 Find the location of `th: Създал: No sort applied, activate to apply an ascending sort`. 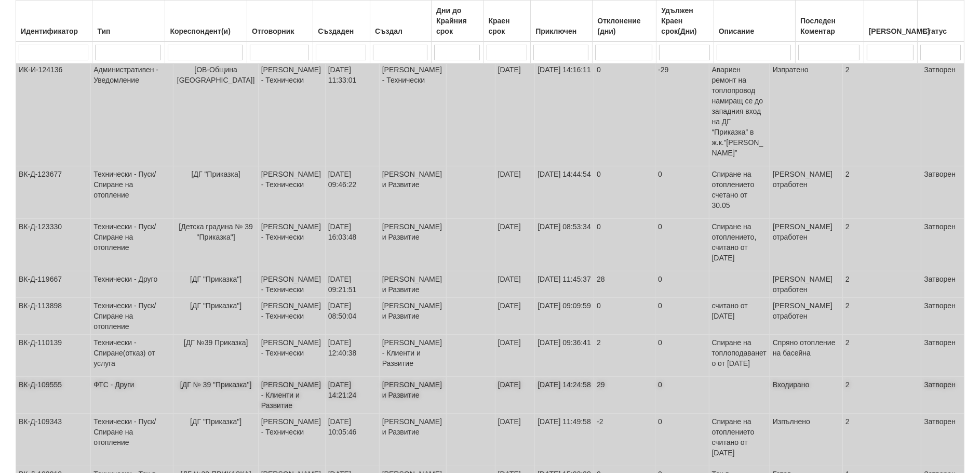

th: Създал: No sort applied, activate to apply an ascending sort is located at coordinates (401, 21).